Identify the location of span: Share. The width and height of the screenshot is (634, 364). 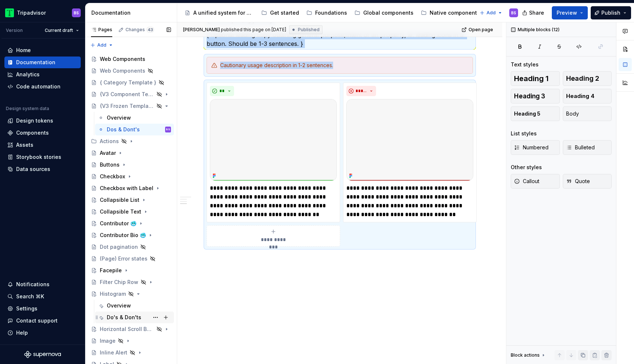
(536, 13).